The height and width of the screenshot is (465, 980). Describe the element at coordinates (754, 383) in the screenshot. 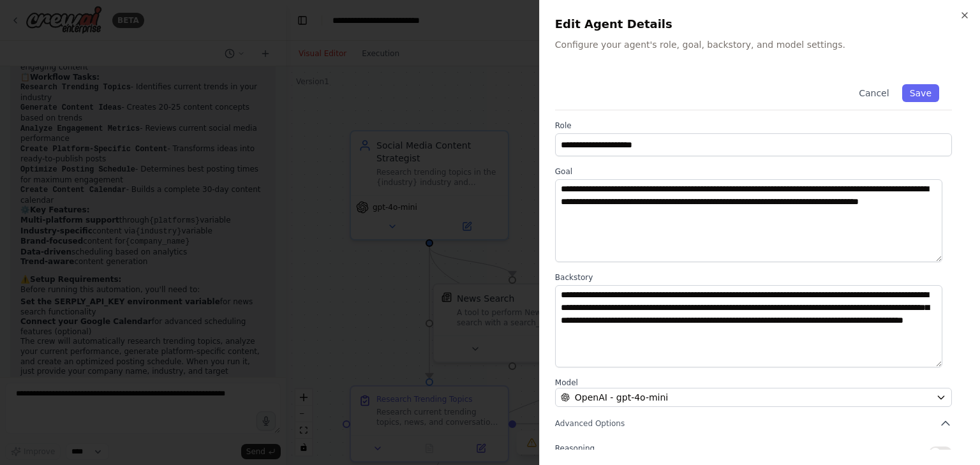

I see `label: Model` at that location.